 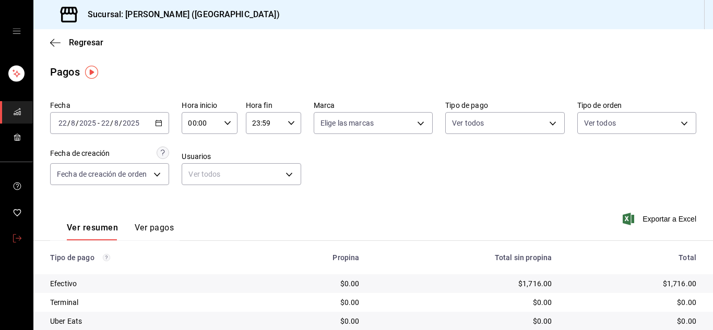 I want to click on div: Pagos, so click(x=65, y=72).